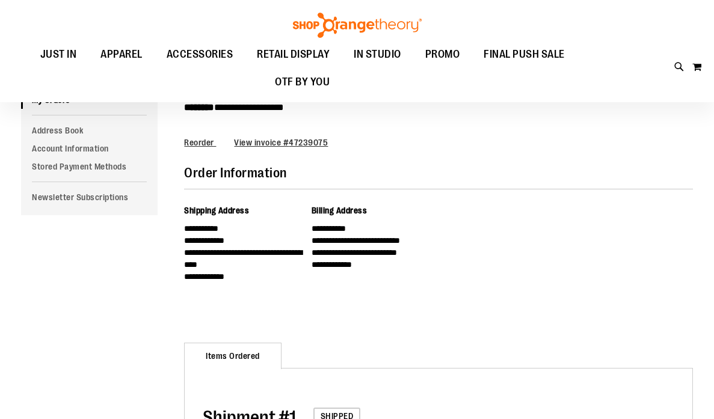 The image size is (714, 419). Describe the element at coordinates (339, 210) in the screenshot. I see `span: Billing Address` at that location.